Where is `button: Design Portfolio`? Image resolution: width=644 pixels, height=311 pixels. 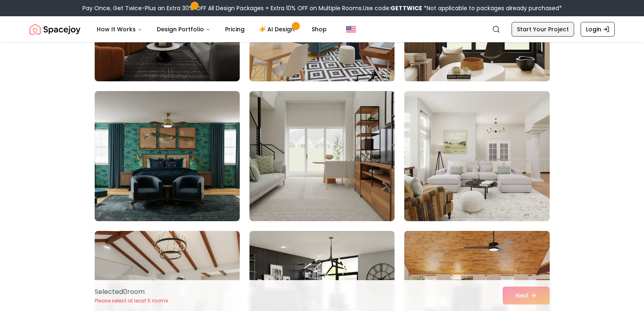 button: Design Portfolio is located at coordinates (184, 29).